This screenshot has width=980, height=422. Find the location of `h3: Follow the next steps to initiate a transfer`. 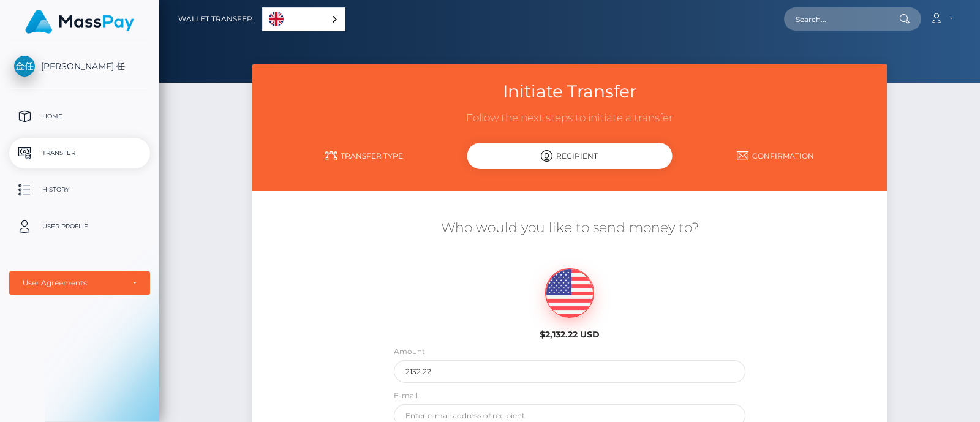

h3: Follow the next steps to initiate a transfer is located at coordinates (570, 119).